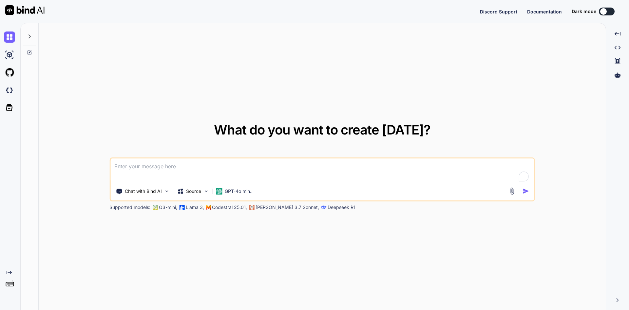  I want to click on p: O3-mini,, so click(168, 207).